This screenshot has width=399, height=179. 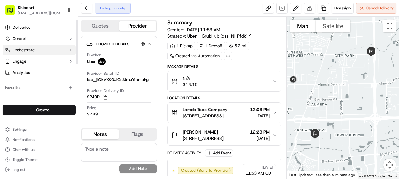 What do you see at coordinates (62, 63) in the screenshot?
I see `div: Start new chat` at bounding box center [62, 63].